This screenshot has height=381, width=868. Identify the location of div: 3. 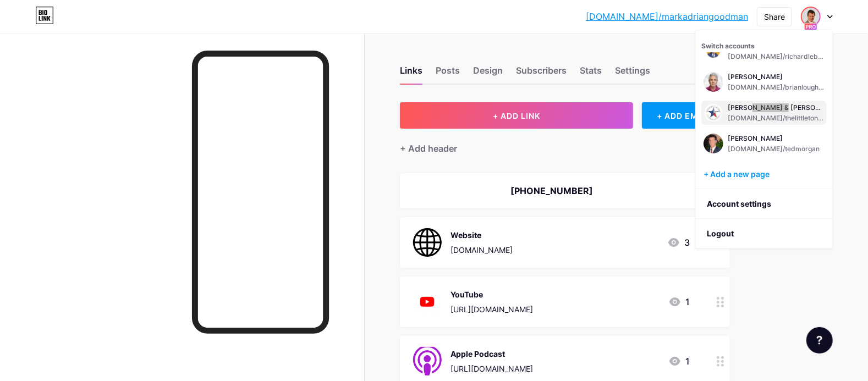
(679, 243).